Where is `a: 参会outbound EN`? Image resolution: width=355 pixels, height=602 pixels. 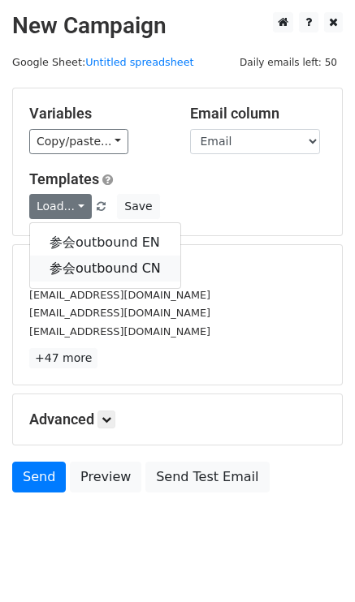
a: 参会outbound EN is located at coordinates (105, 243).